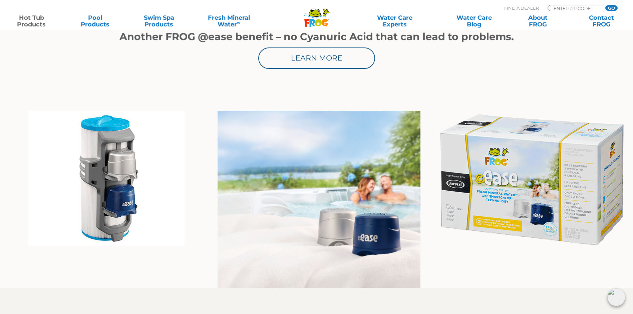 The image size is (633, 314). What do you see at coordinates (538, 21) in the screenshot?
I see `a: AboutFROG` at bounding box center [538, 21].